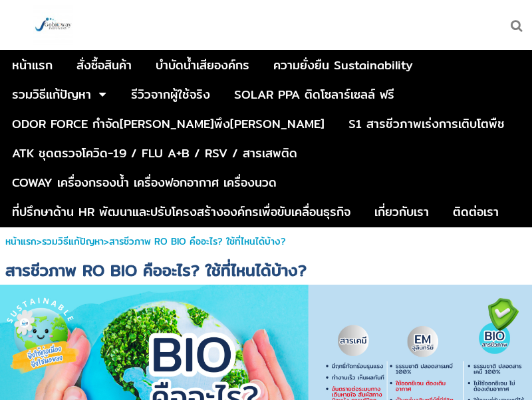 This screenshot has height=400, width=532. What do you see at coordinates (426, 124) in the screenshot?
I see `a: S1 สารชีวภาพเร่งการเติบโตพืช` at bounding box center [426, 124].